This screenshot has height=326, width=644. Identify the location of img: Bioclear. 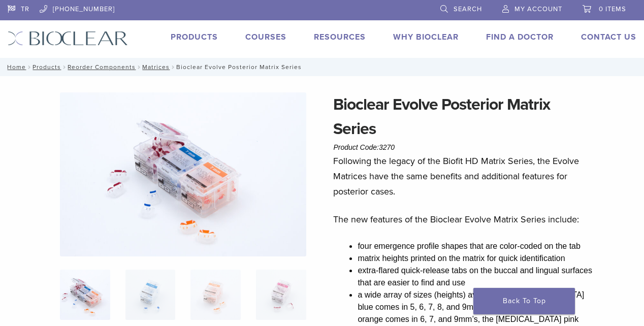
(67, 38).